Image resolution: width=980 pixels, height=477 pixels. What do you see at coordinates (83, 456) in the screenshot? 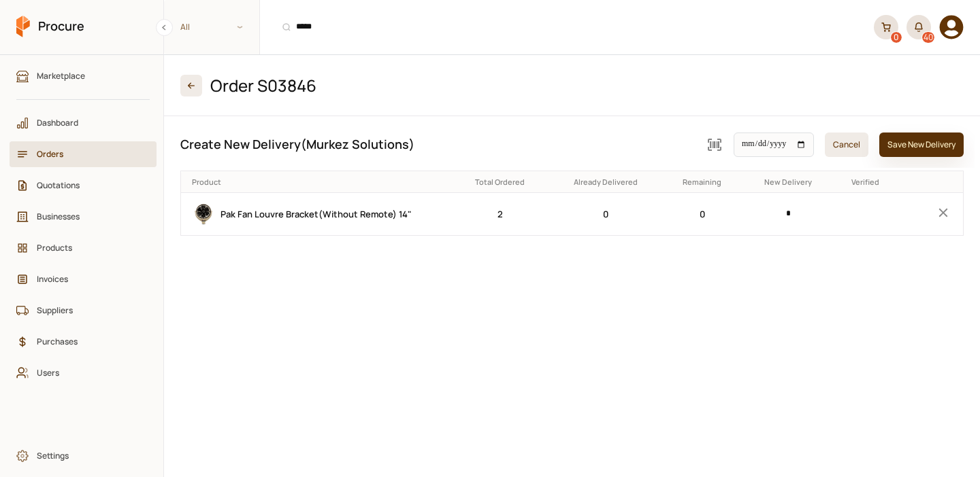
I see `a: Settings` at bounding box center [83, 456].